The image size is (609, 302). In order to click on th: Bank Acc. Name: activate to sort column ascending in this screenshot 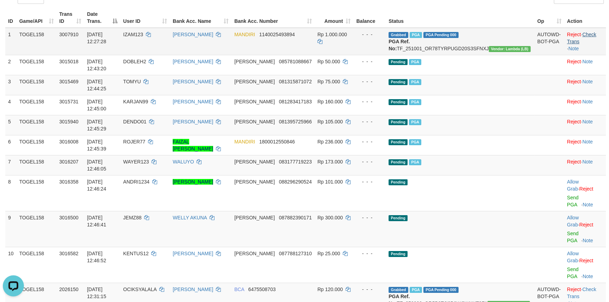, I will do `click(200, 18)`.